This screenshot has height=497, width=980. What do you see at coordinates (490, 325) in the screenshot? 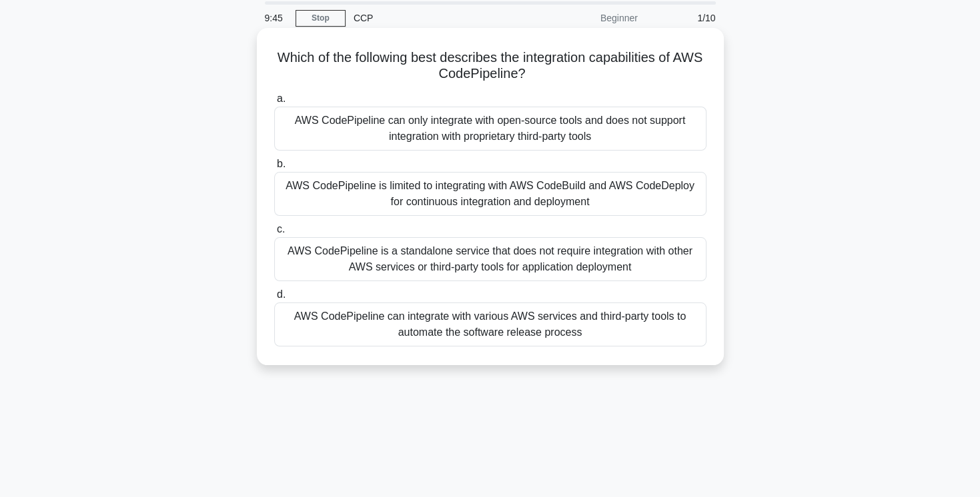
I see `div: AWS CodePipeline can integrate with various AWS services and third-party tools to automate the so...` at bounding box center [490, 325].